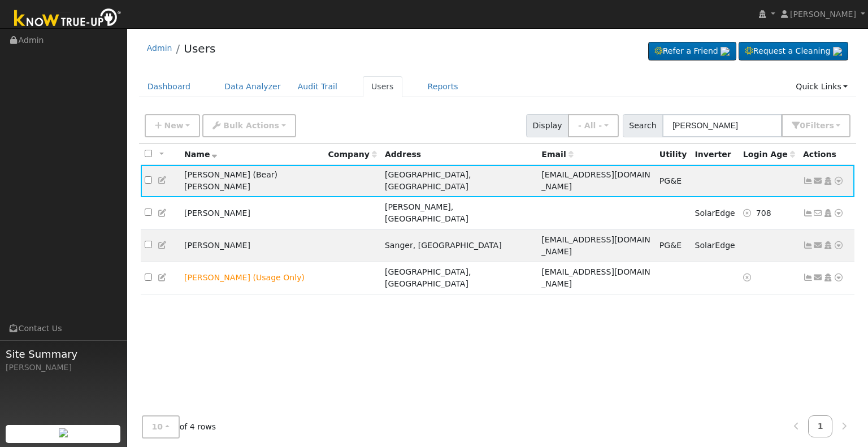 This screenshot has height=447, width=868. What do you see at coordinates (832, 126) in the screenshot?
I see `span: s` at bounding box center [832, 126].